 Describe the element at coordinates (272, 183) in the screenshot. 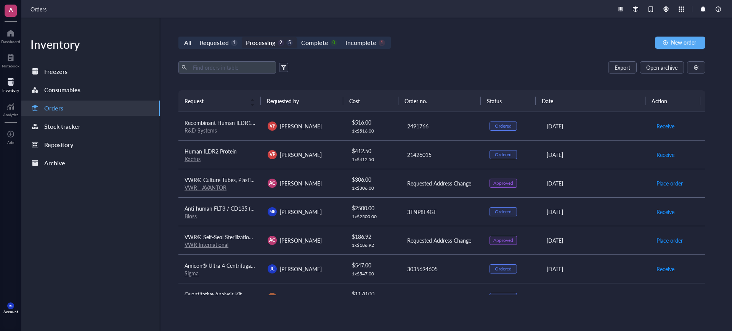

I see `span: AC` at that location.